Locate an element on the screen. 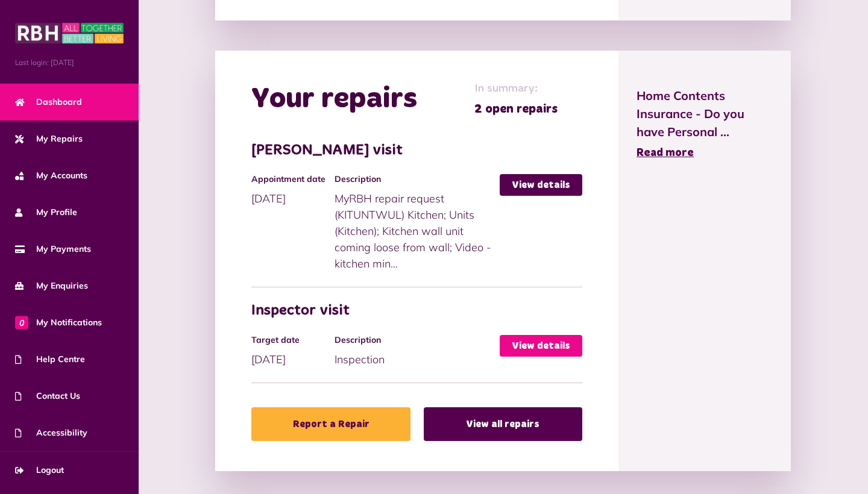 The height and width of the screenshot is (494, 868). img: MyRBH is located at coordinates (70, 33).